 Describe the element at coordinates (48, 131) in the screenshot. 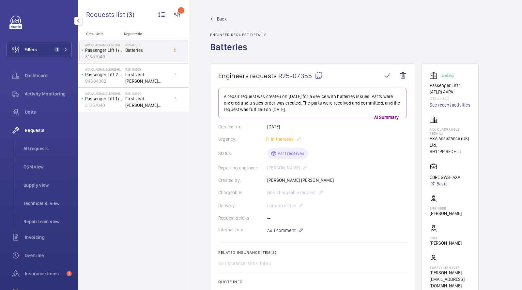

I see `span: Requests` at that location.